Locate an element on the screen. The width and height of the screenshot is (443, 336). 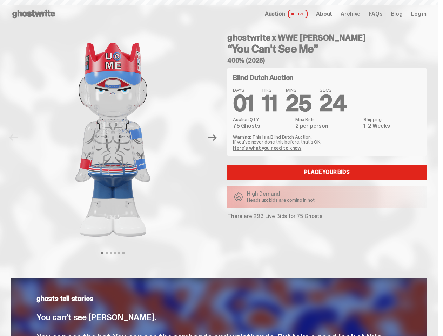
a: About is located at coordinates (324, 14).